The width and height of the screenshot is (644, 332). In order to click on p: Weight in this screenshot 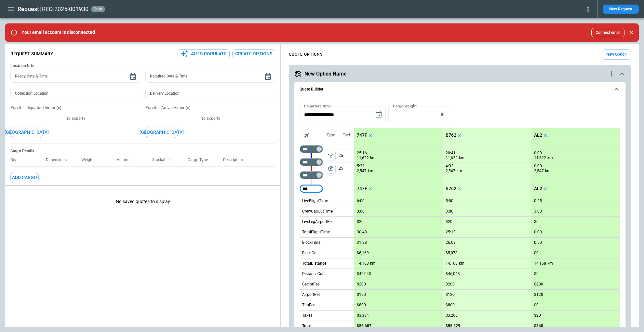, I will do `click(90, 160)`.